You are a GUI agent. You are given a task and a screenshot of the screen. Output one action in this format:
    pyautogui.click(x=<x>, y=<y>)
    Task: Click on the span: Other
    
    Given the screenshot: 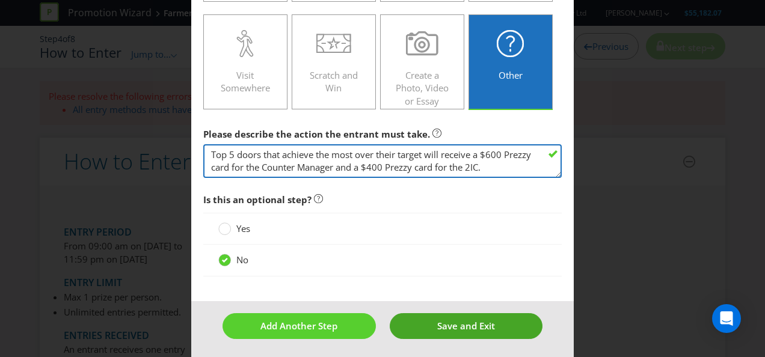 What is the action you would take?
    pyautogui.click(x=511, y=75)
    